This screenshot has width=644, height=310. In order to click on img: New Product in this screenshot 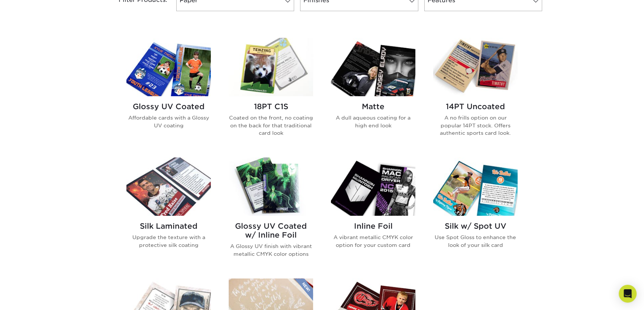, I will do `click(304, 290)`.